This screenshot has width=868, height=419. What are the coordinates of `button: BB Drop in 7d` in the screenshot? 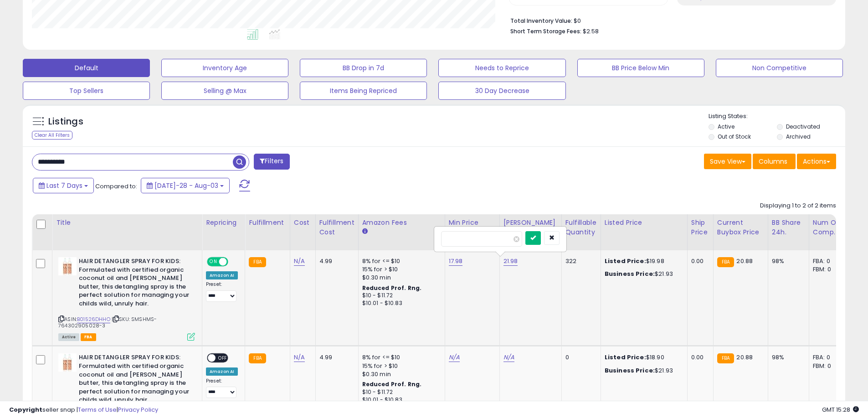 It's located at (363, 68).